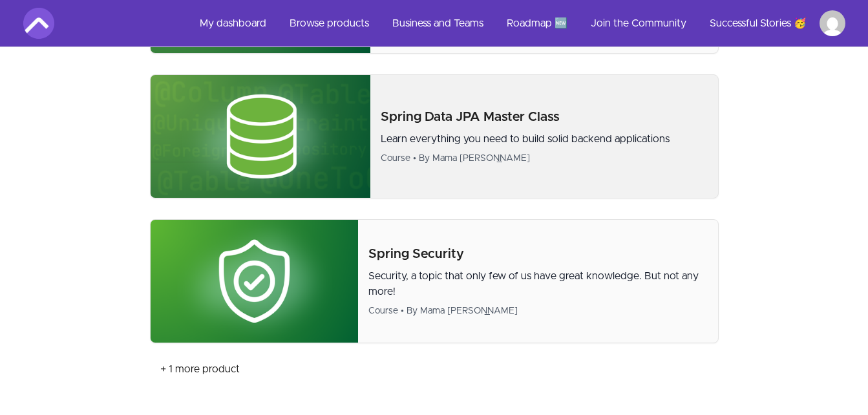 This screenshot has height=415, width=868. What do you see at coordinates (832, 23) in the screenshot?
I see `img: Profile image for Peter Bittu` at bounding box center [832, 23].